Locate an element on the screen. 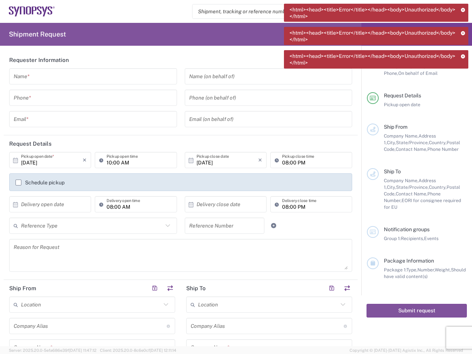  span: Pickup open date is located at coordinates (402, 104).